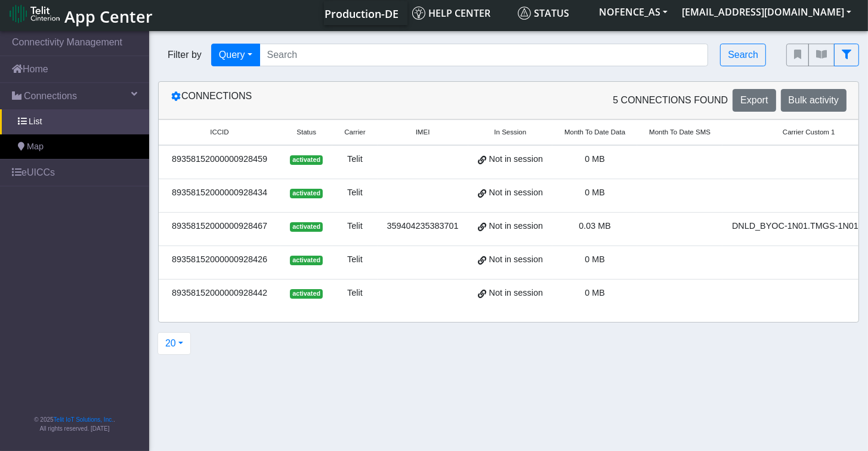 This screenshot has height=451, width=868. Describe the element at coordinates (220, 160) in the screenshot. I see `div: 89358152000000928459` at that location.